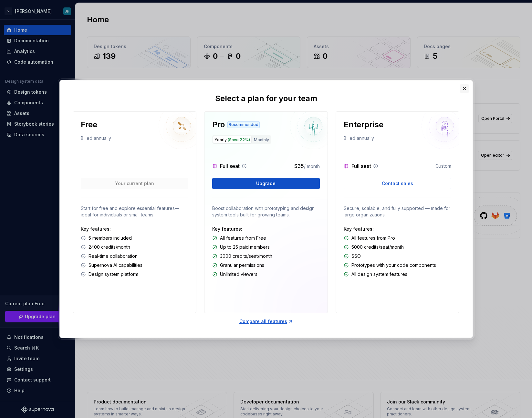 This screenshot has height=418, width=532. Describe the element at coordinates (266, 322) in the screenshot. I see `div: Compare all features` at that location.